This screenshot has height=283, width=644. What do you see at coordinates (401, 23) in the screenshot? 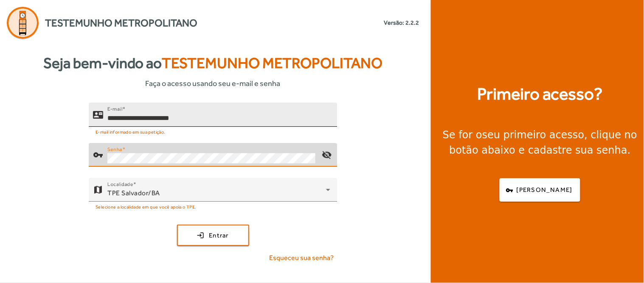
I see `small: Versão: 2.2.2` at bounding box center [401, 23].